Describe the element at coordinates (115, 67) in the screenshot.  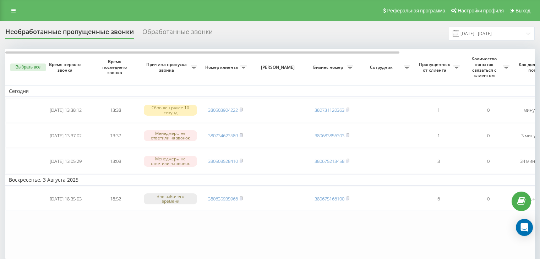
I see `span: Время последнего звонка` at that location.